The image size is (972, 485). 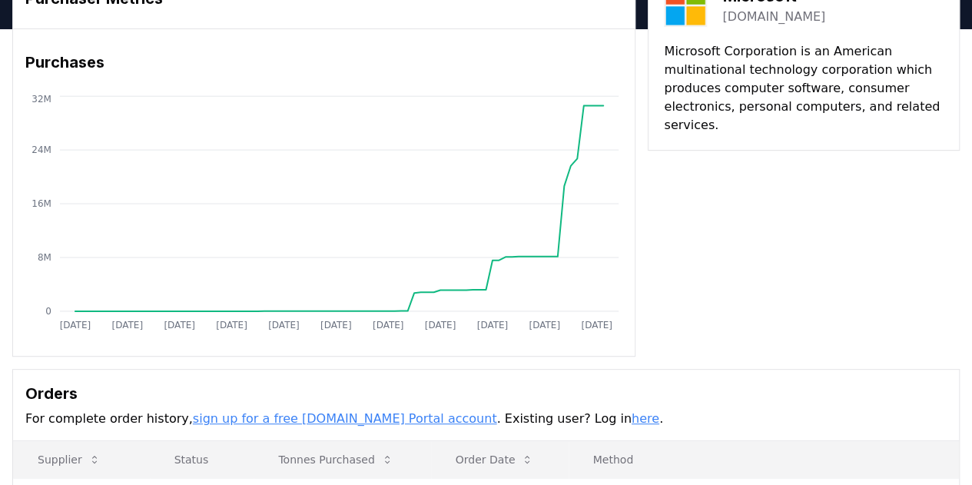 What do you see at coordinates (646, 418) in the screenshot?
I see `a: here` at bounding box center [646, 418].